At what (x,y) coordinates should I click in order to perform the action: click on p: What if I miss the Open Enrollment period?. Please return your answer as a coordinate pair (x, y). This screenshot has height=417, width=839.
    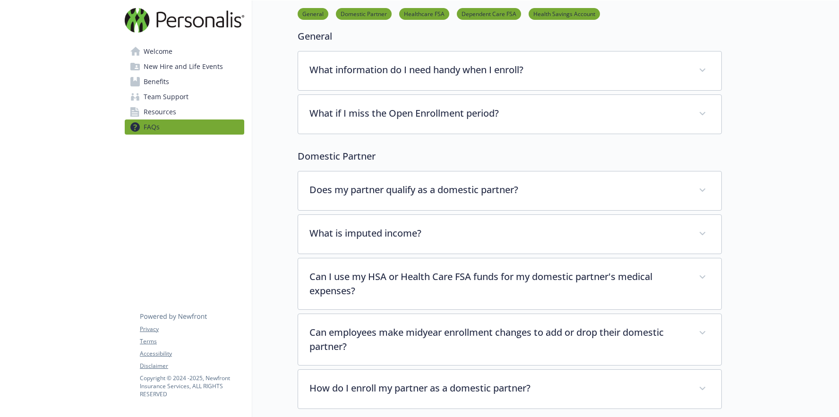
    Looking at the image, I should click on (498, 113).